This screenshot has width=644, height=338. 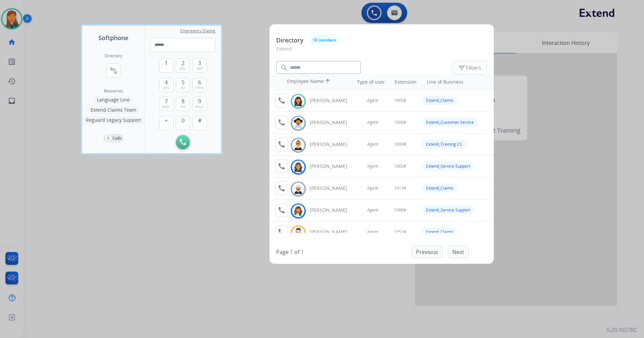 What do you see at coordinates (108, 138) in the screenshot?
I see `p: 0` at bounding box center [108, 138].